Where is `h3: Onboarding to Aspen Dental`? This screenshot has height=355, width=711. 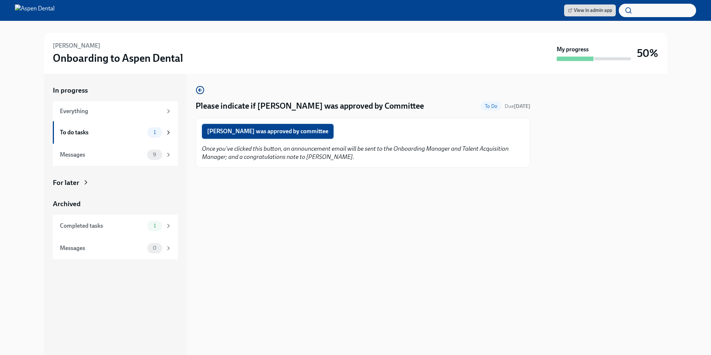 h3: Onboarding to Aspen Dental is located at coordinates (118, 58).